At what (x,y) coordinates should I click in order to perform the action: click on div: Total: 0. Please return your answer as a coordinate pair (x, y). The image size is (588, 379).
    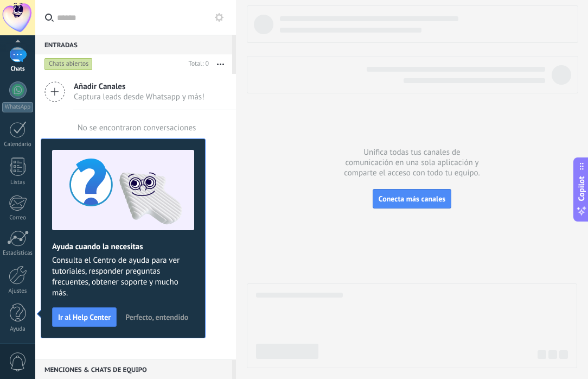
    Looking at the image, I should click on (196, 64).